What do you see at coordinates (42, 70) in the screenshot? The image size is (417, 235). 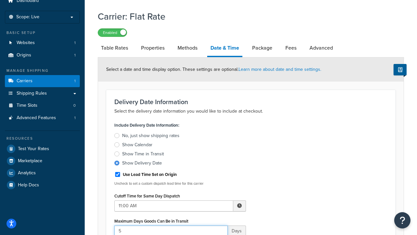 I see `div: Manage Shipping` at bounding box center [42, 70].